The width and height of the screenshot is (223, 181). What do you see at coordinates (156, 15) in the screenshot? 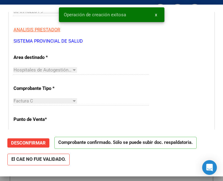
I see `button: x` at bounding box center [156, 15].